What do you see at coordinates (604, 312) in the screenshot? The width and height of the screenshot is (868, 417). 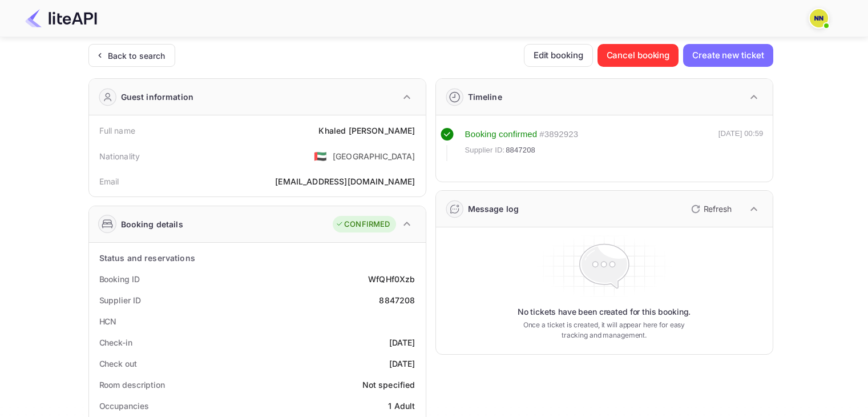 I see `p: No tickets have been created for this booking.` at bounding box center [604, 312].